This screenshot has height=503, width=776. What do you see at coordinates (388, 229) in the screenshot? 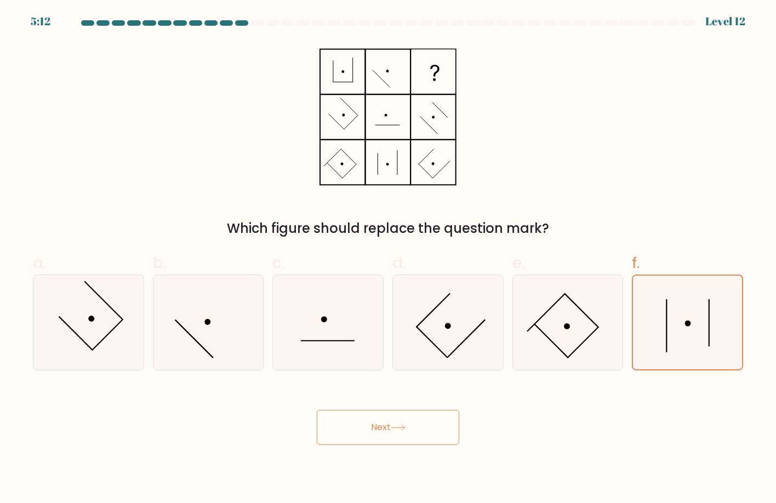
I see `div: Which figure should replace the question mark?` at bounding box center [388, 229].